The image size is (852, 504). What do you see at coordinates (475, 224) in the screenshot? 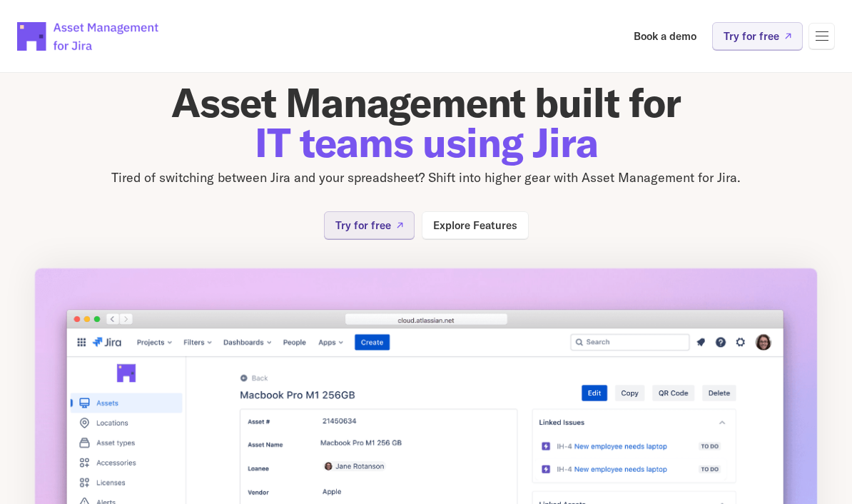
I see `a: Explore Features` at bounding box center [475, 224].